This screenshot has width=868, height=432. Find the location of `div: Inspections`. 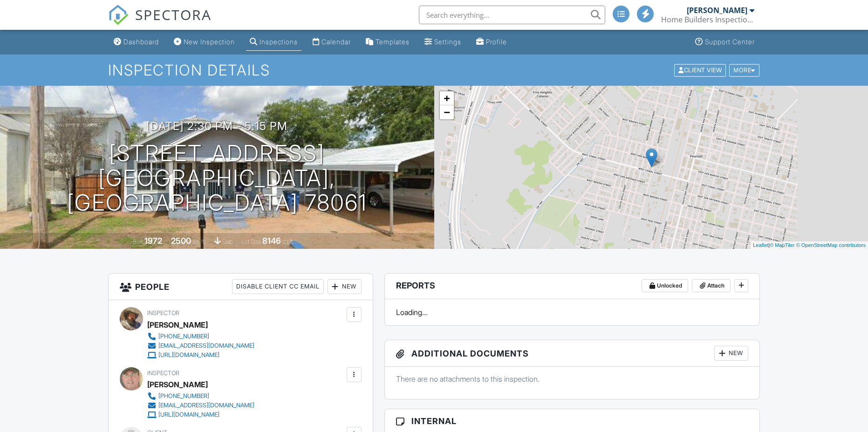

div: Inspections is located at coordinates (279, 42).